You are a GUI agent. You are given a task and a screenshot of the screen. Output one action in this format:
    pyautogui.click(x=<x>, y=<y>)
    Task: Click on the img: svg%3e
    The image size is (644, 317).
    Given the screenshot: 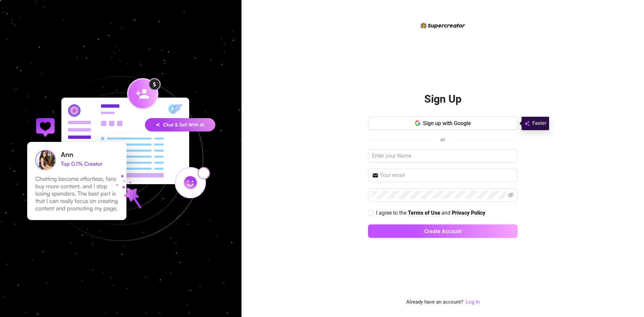 What is the action you would take?
    pyautogui.click(x=527, y=123)
    